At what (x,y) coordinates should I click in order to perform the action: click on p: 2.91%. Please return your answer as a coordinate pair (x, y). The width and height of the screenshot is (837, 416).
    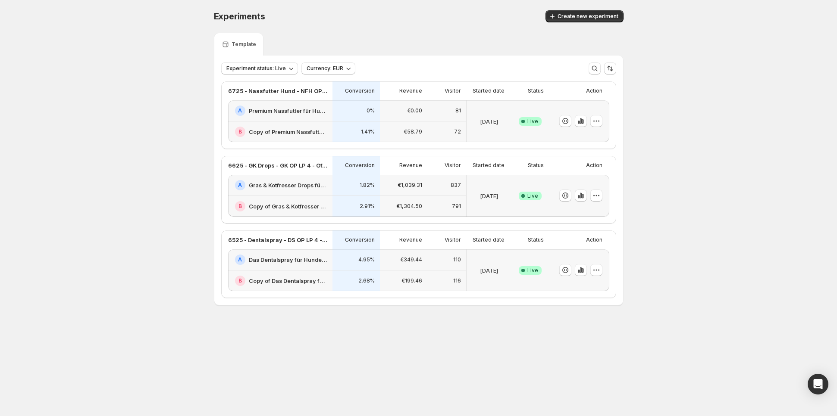
    Looking at the image, I should click on (367, 206).